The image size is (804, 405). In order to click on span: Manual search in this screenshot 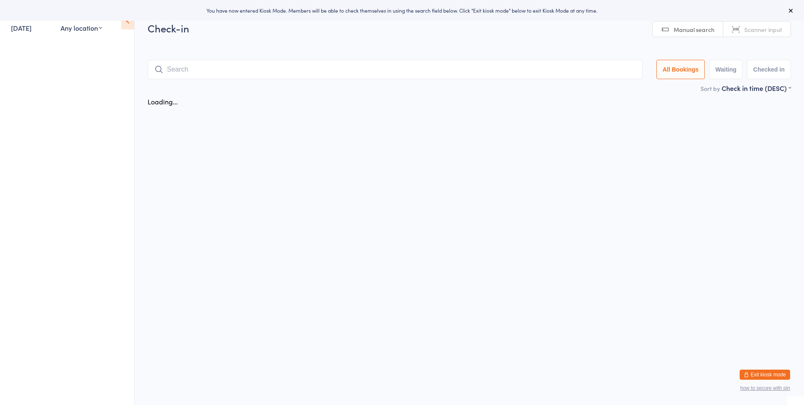, I will do `click(694, 29)`.